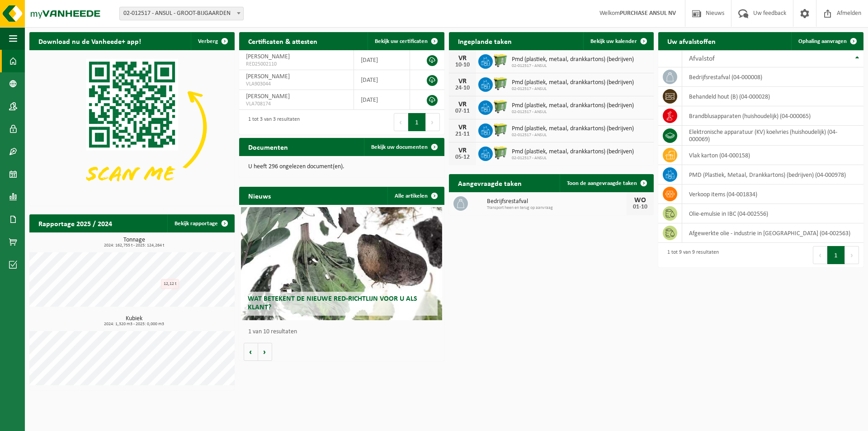 The height and width of the screenshot is (431, 868). Describe the element at coordinates (827, 41) in the screenshot. I see `a: Ophaling aanvragen` at that location.